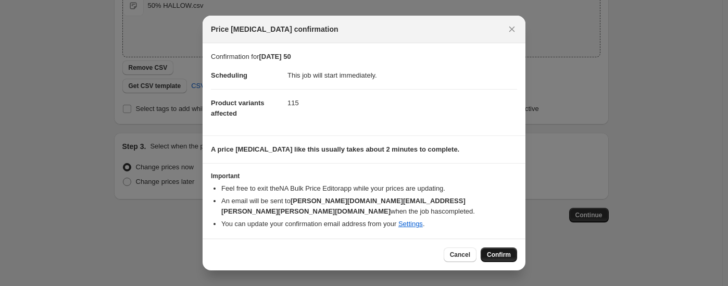 This screenshot has height=286, width=728. I want to click on span: Cancel, so click(460, 255).